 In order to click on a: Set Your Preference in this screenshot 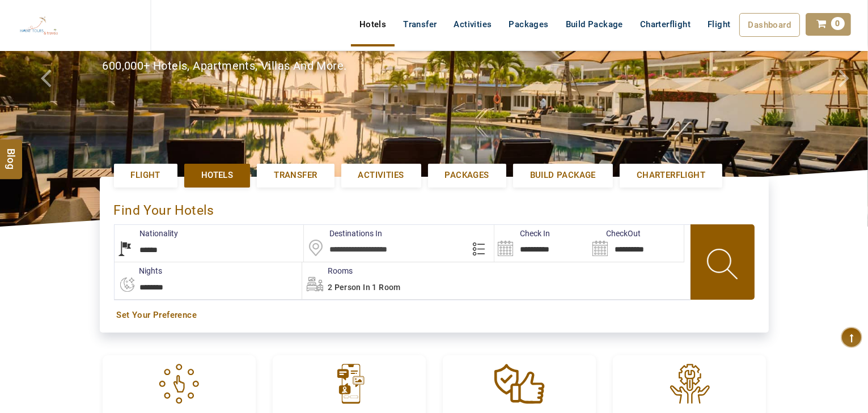, I will do `click(434, 315)`.